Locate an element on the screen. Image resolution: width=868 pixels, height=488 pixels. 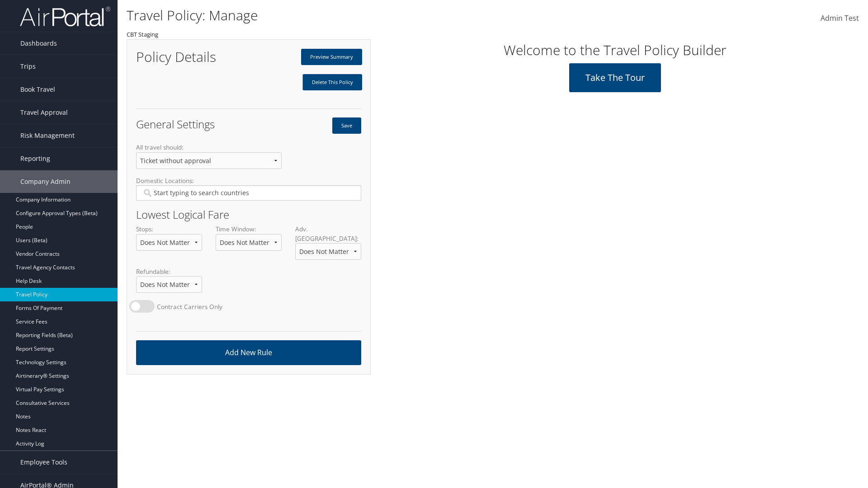
a: Take the tour is located at coordinates (615, 77).